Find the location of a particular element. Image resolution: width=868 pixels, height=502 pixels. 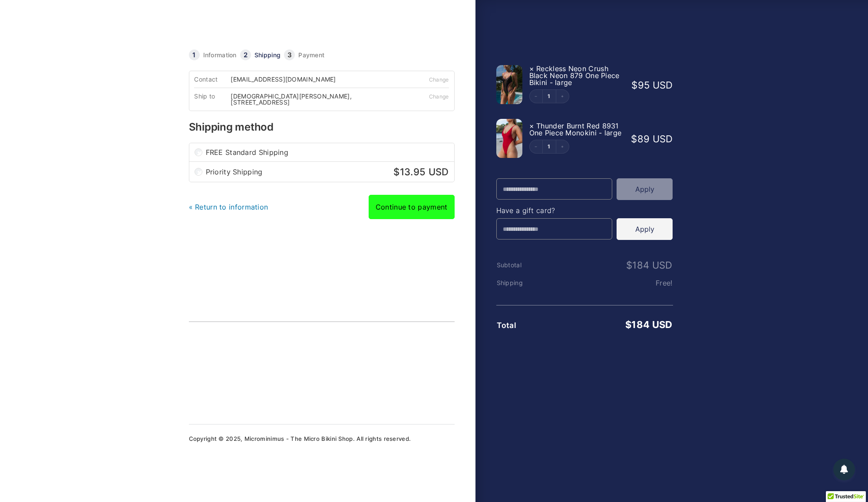

label: FREE Standard Shipping is located at coordinates (327, 152).